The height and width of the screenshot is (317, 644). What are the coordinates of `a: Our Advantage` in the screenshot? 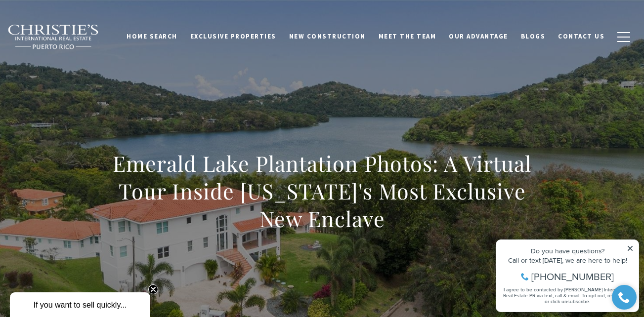 It's located at (478, 36).